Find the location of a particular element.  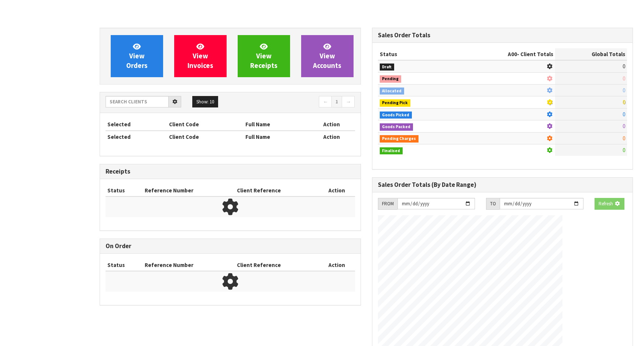

button: Refresh is located at coordinates (609, 204).